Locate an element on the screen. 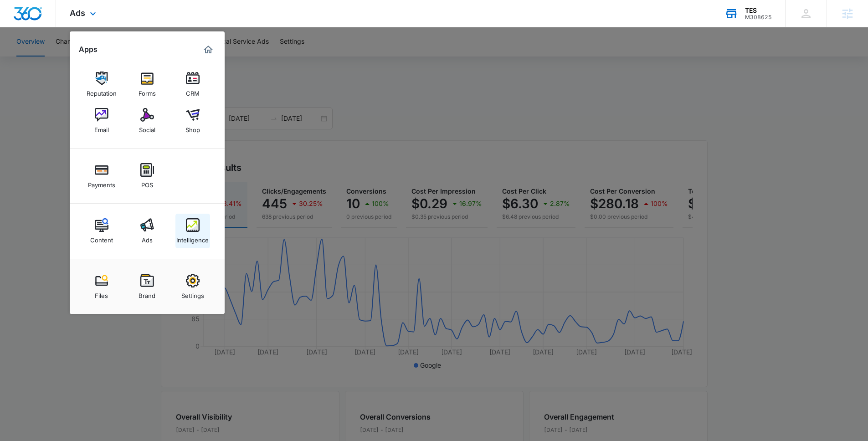 The height and width of the screenshot is (441, 868). div: Content is located at coordinates (102, 238).